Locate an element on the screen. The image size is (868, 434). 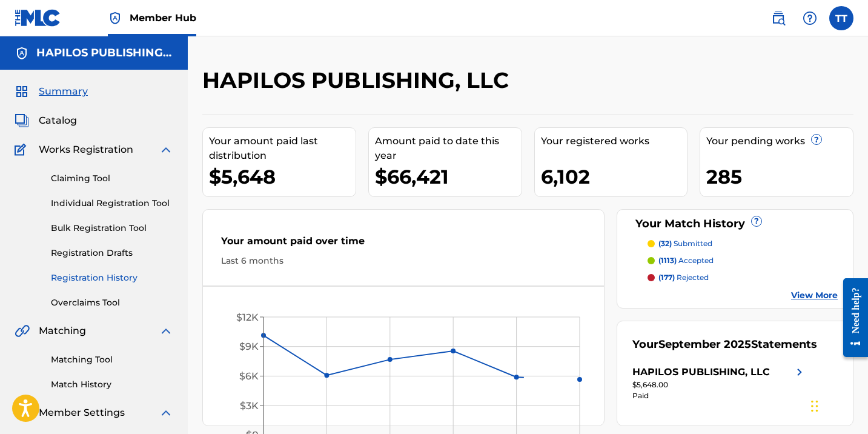
a: Individual Registration Tool is located at coordinates (112, 203).